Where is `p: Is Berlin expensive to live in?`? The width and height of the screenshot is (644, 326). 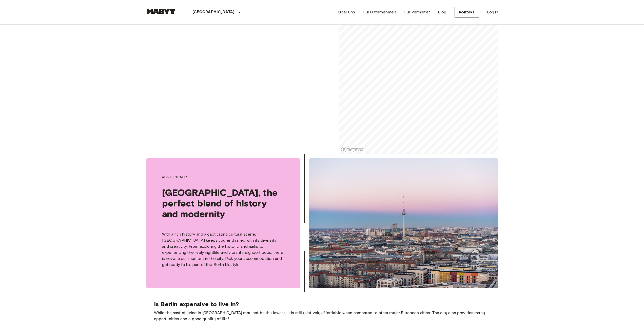
p: Is Berlin expensive to live in? is located at coordinates (322, 304).